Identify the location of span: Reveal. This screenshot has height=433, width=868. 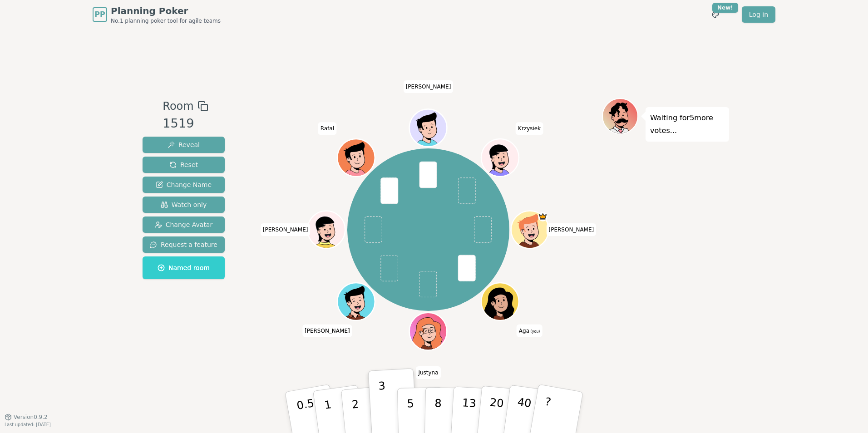
(183, 145).